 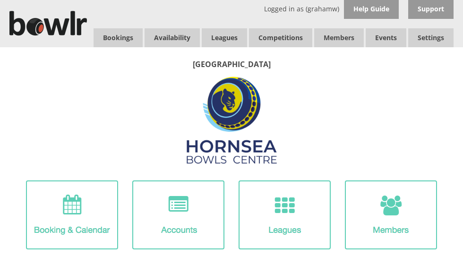 I want to click on a: Events, so click(x=386, y=38).